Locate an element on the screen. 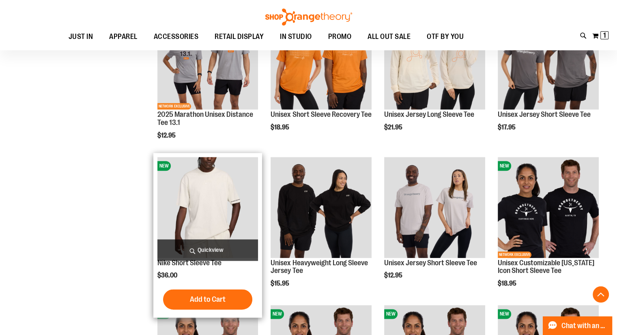  a: 2025 Marathon Unisex Distance Tee 13.1NEWNETWORK EXCLUSIVE is located at coordinates (208, 60).